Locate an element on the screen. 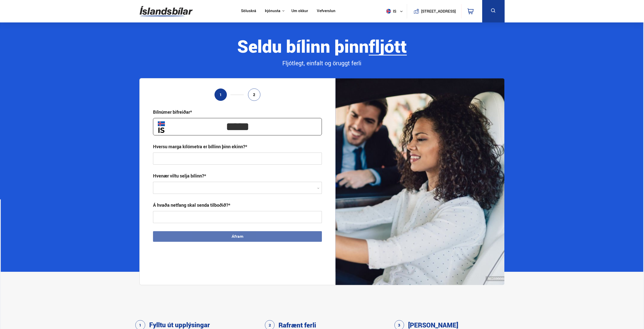  div: Hversu marga kílómetra er bíllinn þinn ekinn?* is located at coordinates (200, 146).